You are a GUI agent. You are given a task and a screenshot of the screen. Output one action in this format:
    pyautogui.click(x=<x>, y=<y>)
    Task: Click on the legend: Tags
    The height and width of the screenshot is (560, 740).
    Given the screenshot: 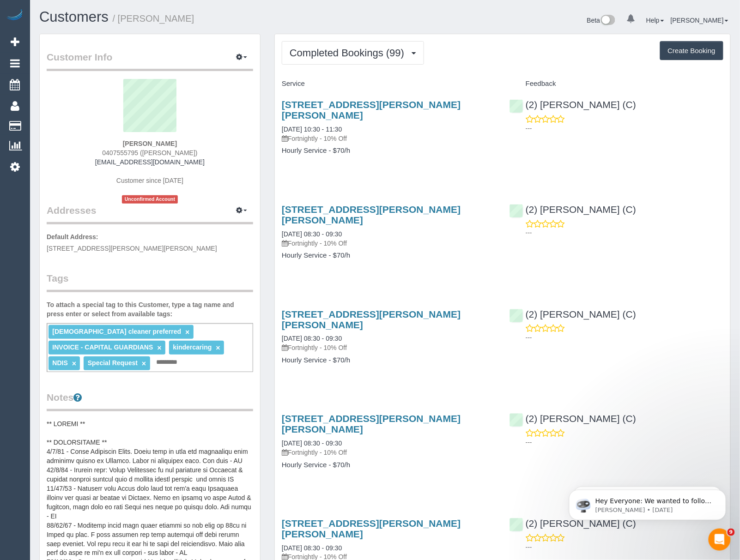 What is the action you would take?
    pyautogui.click(x=150, y=282)
    